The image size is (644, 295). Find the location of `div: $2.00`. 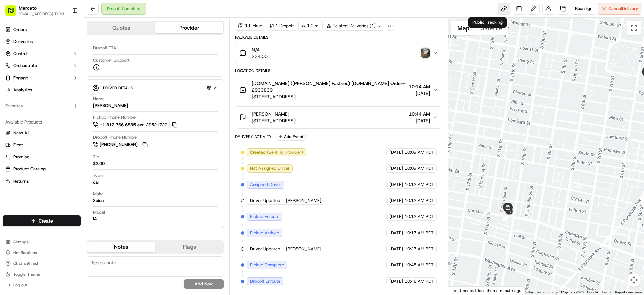

div: $2.00 is located at coordinates (99, 164).